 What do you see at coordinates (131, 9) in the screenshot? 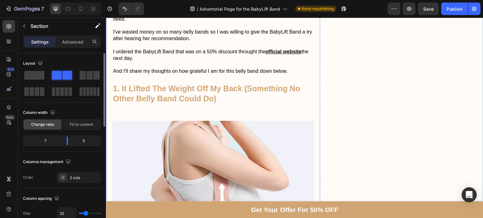
I see `div: Undo/Redo` at bounding box center [131, 9].